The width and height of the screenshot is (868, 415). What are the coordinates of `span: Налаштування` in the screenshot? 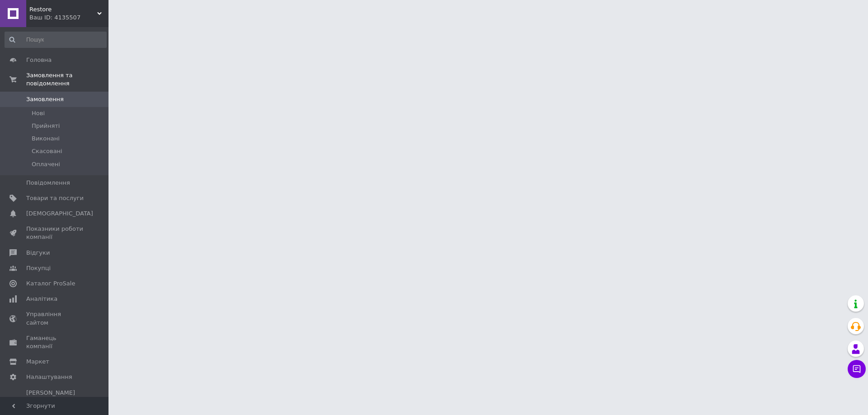 It's located at (49, 377).